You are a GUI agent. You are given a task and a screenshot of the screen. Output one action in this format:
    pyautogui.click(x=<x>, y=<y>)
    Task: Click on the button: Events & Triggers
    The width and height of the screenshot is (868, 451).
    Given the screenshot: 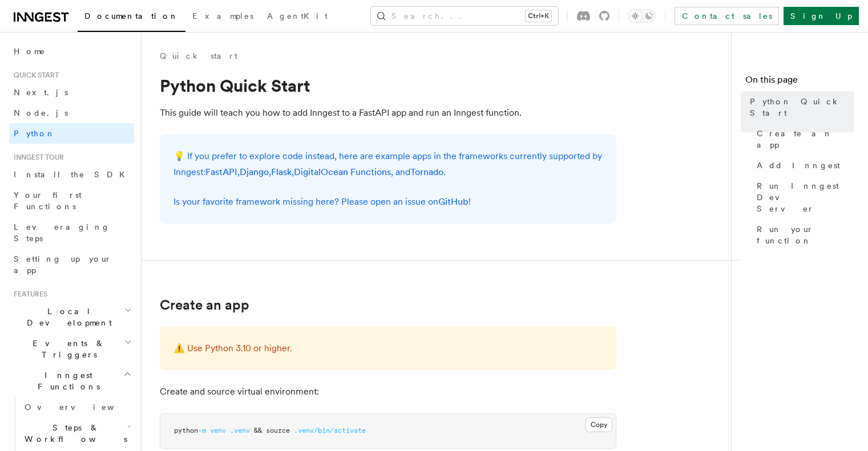 What is the action you would take?
    pyautogui.click(x=72, y=349)
    